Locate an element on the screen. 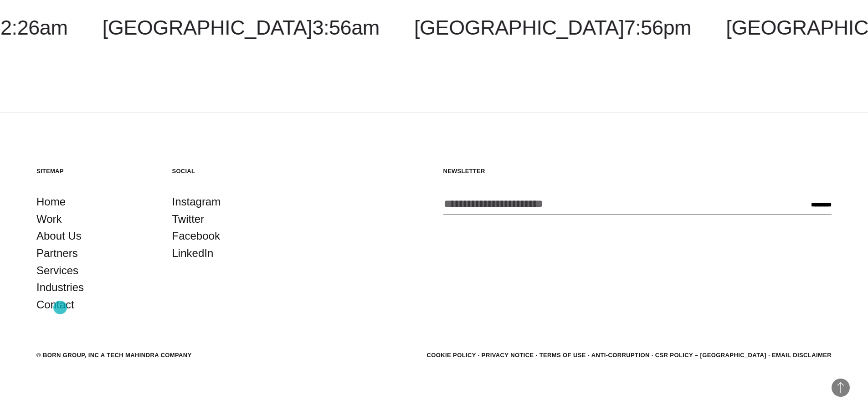 Image resolution: width=868 pixels, height=415 pixels. div: © BORN GROUP, INC A Tech Mahindra Company is located at coordinates (114, 355).